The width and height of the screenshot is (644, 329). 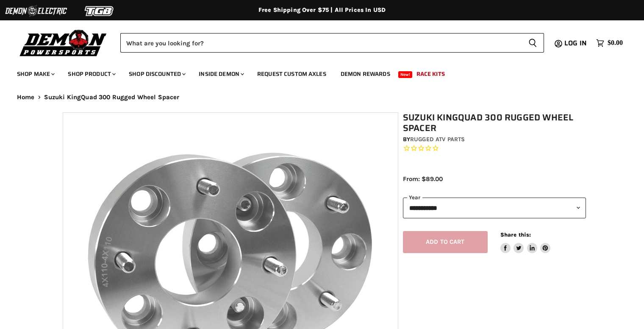 I want to click on ul: Main menu, so click(x=316, y=72).